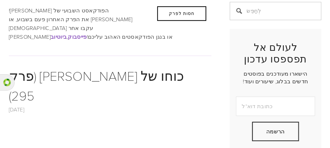 Image resolution: width=330 pixels, height=148 pixels. I want to click on input: כתובת דוא"ל, so click(275, 106).